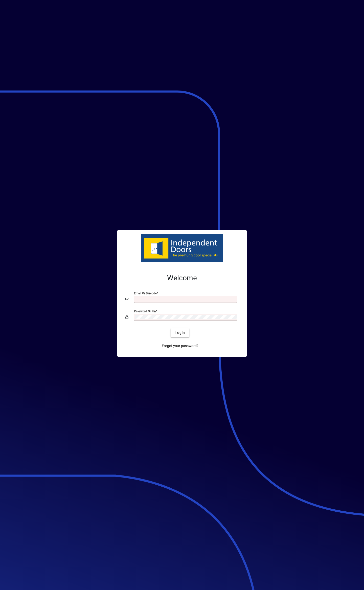  I want to click on a: Forgot your password?, so click(180, 346).